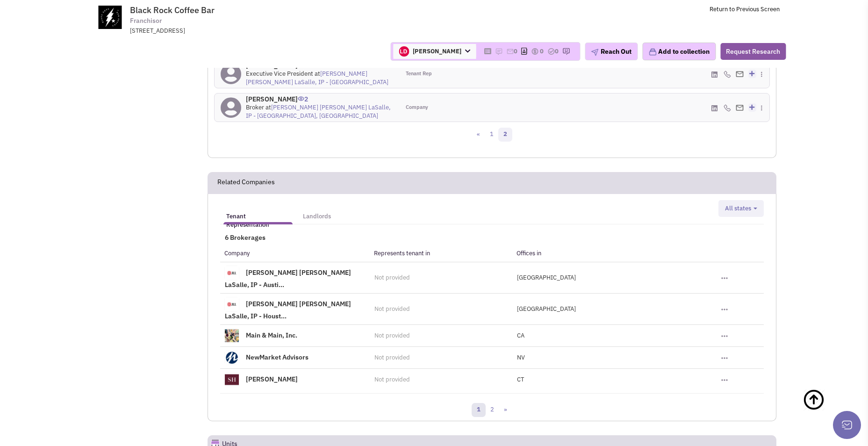 The width and height of the screenshot is (868, 446). Describe the element at coordinates (521, 335) in the screenshot. I see `span: CA` at that location.